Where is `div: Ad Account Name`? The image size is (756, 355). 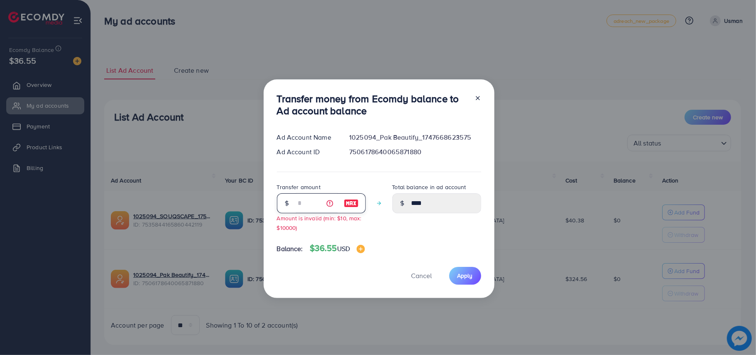
div: Ad Account Name is located at coordinates (307, 137).